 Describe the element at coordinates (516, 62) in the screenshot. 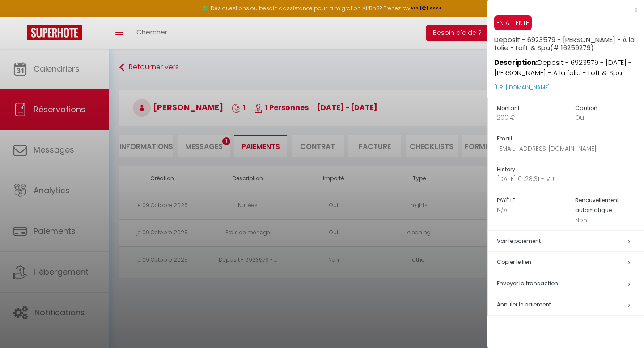

I see `strong: Description:` at that location.